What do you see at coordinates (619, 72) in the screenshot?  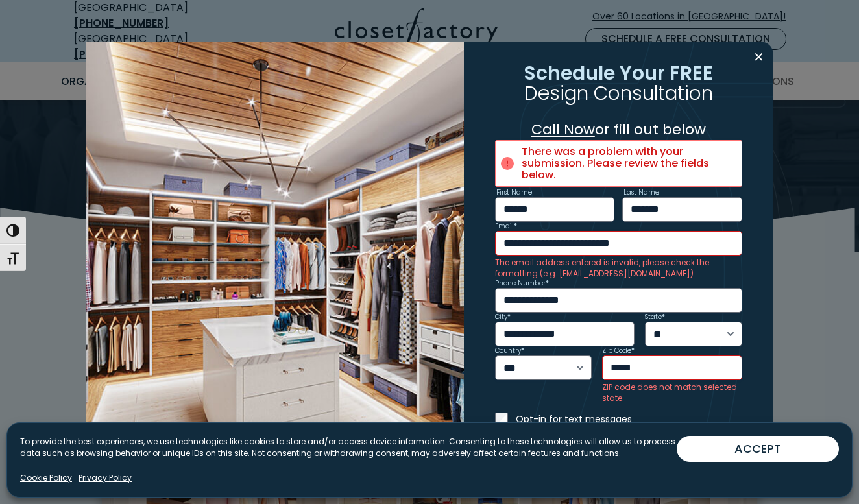 I see `span: Schedule Your FREE` at bounding box center [619, 72].